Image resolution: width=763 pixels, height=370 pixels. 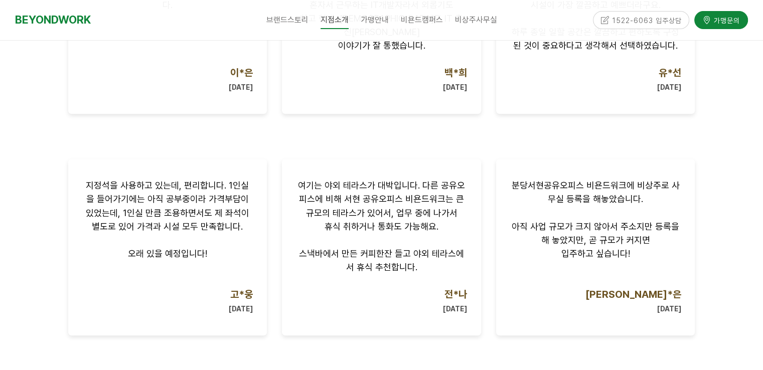 What do you see at coordinates (375, 20) in the screenshot?
I see `a: 가맹안내` at bounding box center [375, 20].